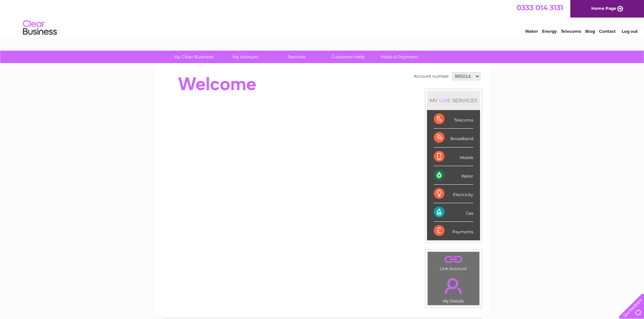 The width and height of the screenshot is (644, 319). Describe the element at coordinates (453, 175) in the screenshot. I see `div: Water` at that location.